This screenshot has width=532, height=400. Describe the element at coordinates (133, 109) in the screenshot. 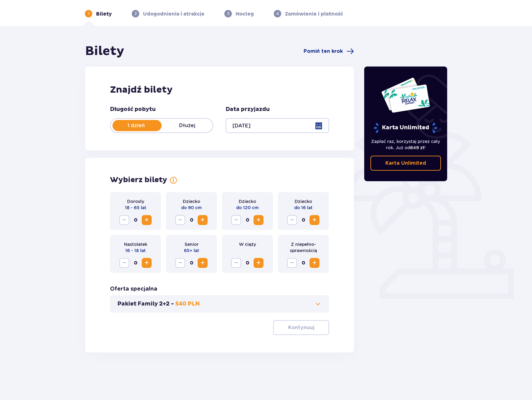

I see `p: Długość pobytu` at that location.